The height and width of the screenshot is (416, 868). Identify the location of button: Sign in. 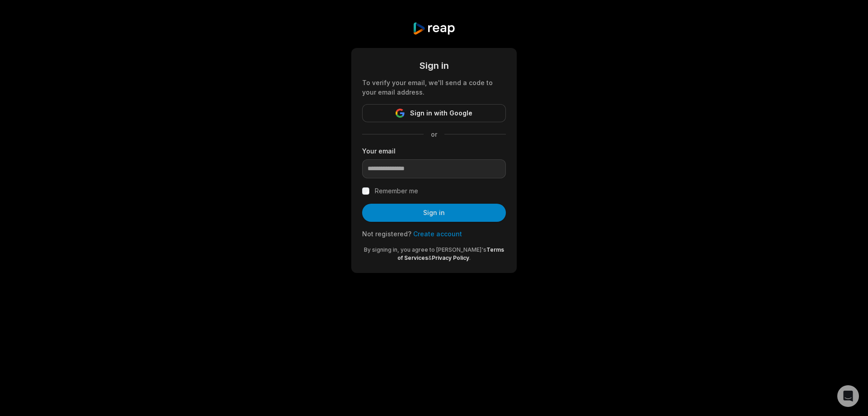
(434, 213).